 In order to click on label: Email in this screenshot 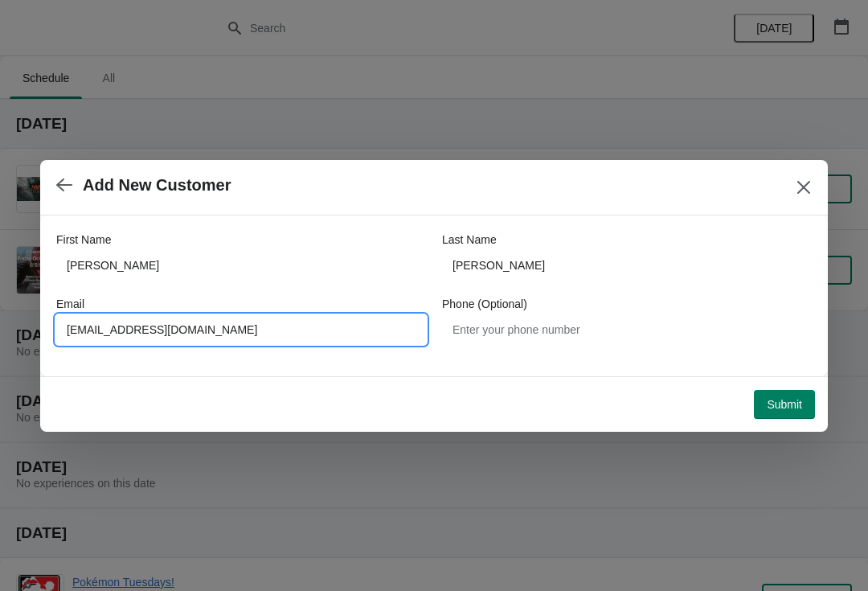, I will do `click(70, 304)`.